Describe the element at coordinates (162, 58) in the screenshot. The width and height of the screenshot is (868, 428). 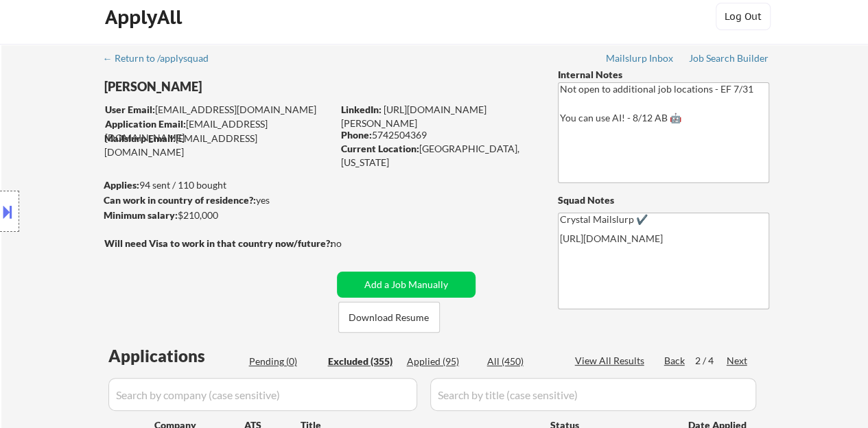
I see `div: ← Return to /applysquad` at that location.